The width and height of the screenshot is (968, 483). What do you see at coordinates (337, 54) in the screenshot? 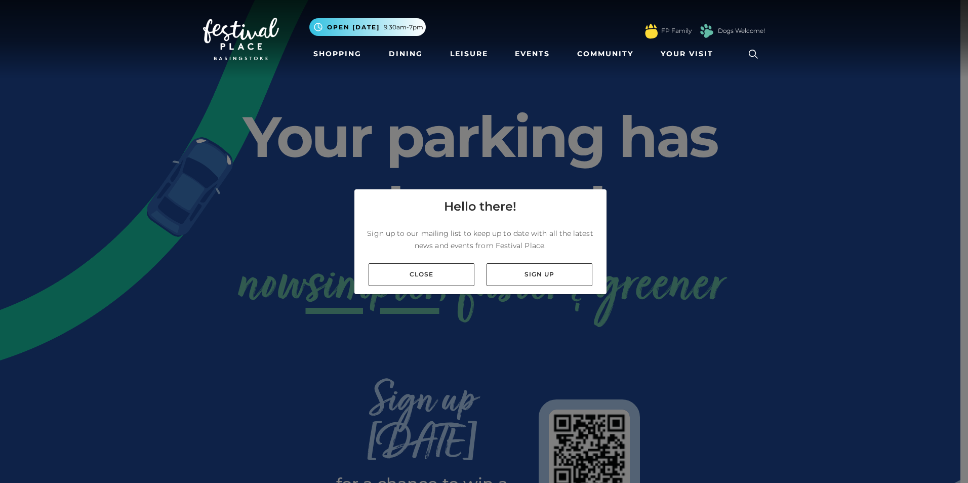
I see `a: Shopping` at bounding box center [337, 54].